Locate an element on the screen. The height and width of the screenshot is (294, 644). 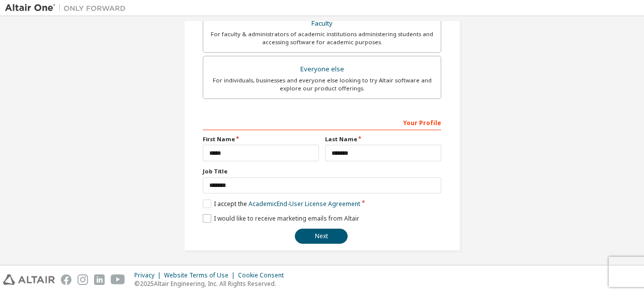
div: Cookie Consent is located at coordinates (264, 275).